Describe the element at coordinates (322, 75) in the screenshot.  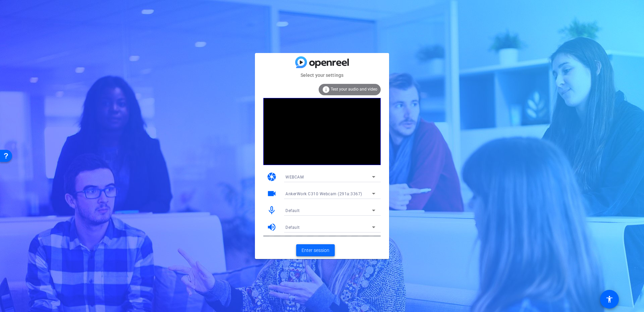
I see `mat-card-subtitle: Select your settings` at that location.